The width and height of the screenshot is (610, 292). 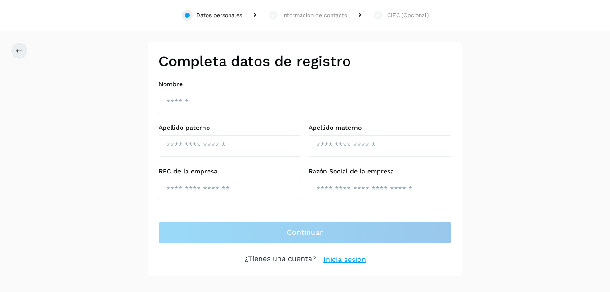 I want to click on label: Apellido materno, so click(x=380, y=128).